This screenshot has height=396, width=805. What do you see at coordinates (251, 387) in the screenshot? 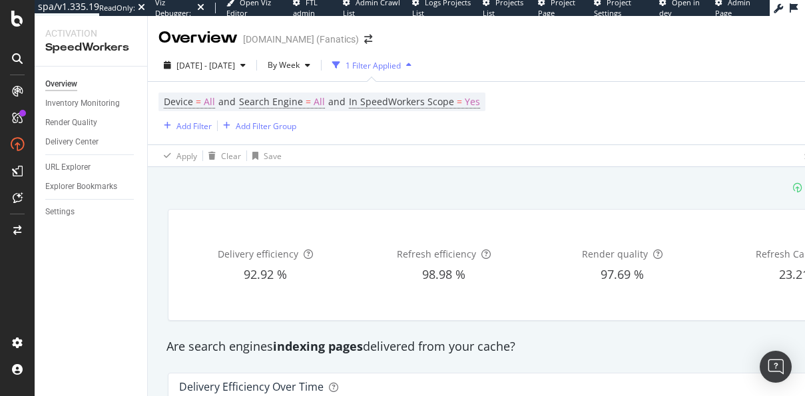
I see `div: Delivery Efficiency over time` at bounding box center [251, 387].